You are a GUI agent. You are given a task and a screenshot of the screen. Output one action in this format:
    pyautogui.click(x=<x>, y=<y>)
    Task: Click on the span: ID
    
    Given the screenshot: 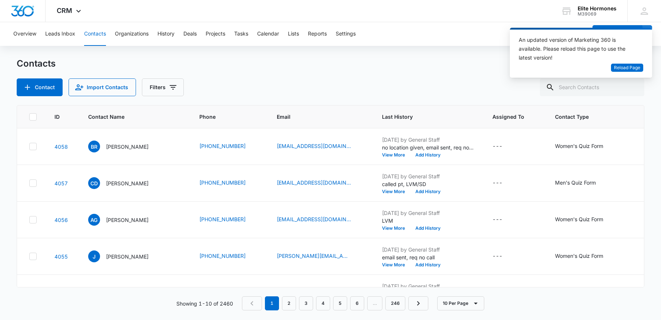 What is the action you would take?
    pyautogui.click(x=57, y=117)
    